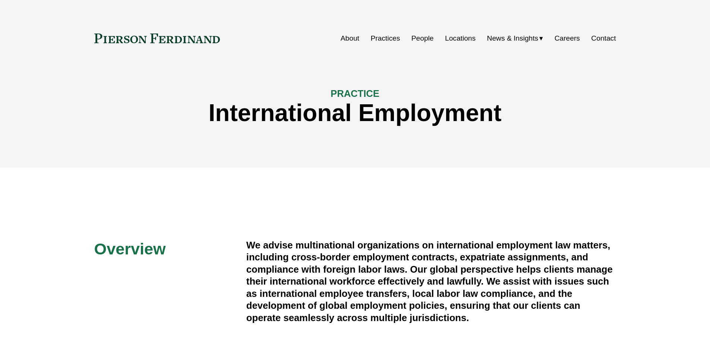  What do you see at coordinates (515, 38) in the screenshot?
I see `a: folder dropdown` at bounding box center [515, 38].